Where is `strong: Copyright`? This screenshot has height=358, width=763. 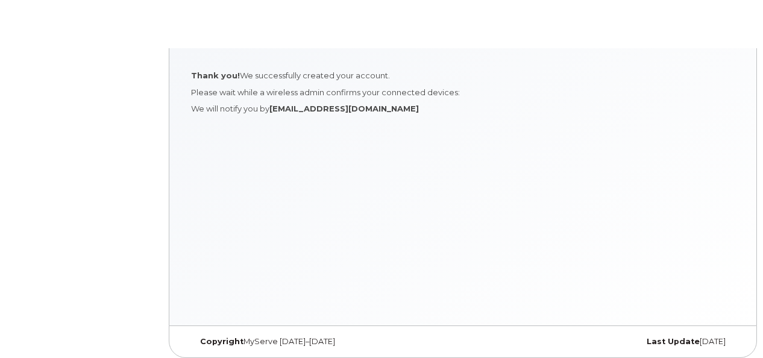 strong: Copyright is located at coordinates (222, 341).